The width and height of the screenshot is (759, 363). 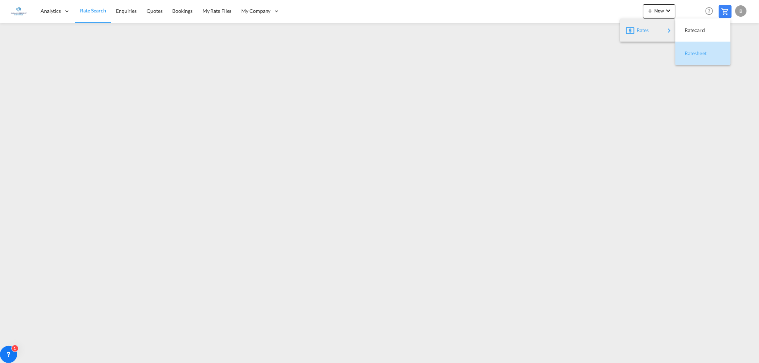 What do you see at coordinates (641, 30) in the screenshot?
I see `span: Rates` at bounding box center [641, 30].